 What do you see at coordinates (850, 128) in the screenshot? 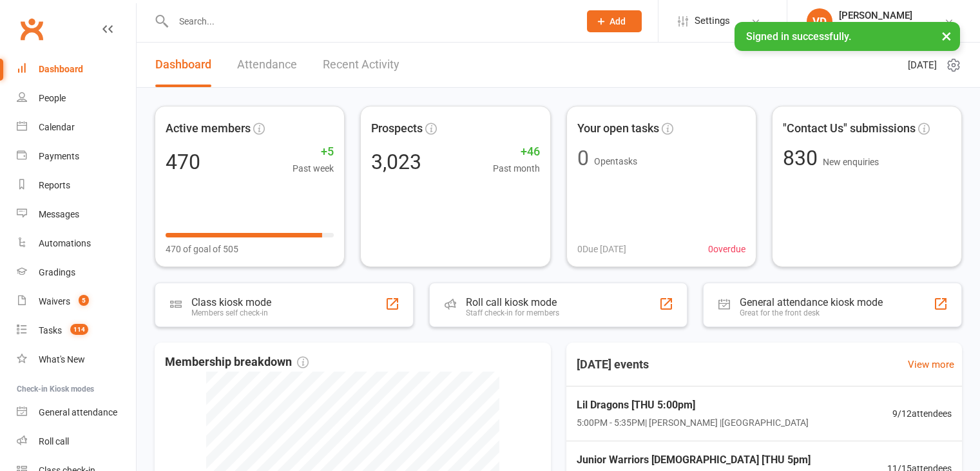
I see `span: "Contact Us" submissions` at bounding box center [850, 128].